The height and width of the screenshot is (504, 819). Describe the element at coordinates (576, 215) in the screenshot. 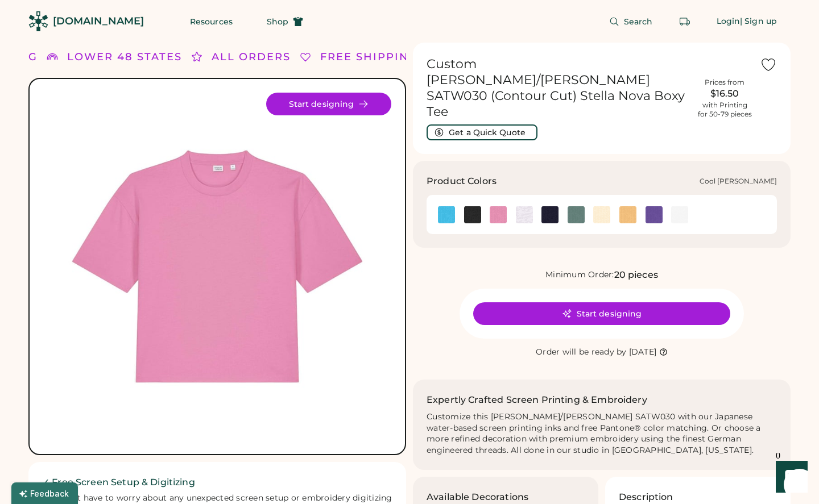

I see `img: Green Bay Swatch Image` at that location.